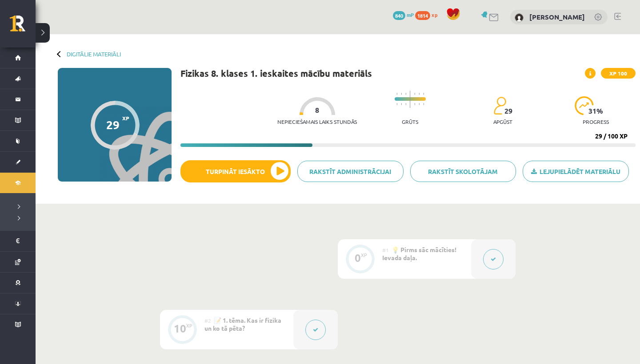  Describe the element at coordinates (410, 99) in the screenshot. I see `img: icon-long-line-d9ea69661e0d244f92f715978eff75569469978d946b2353a9bb055b3ed8787d.svg` at that location.